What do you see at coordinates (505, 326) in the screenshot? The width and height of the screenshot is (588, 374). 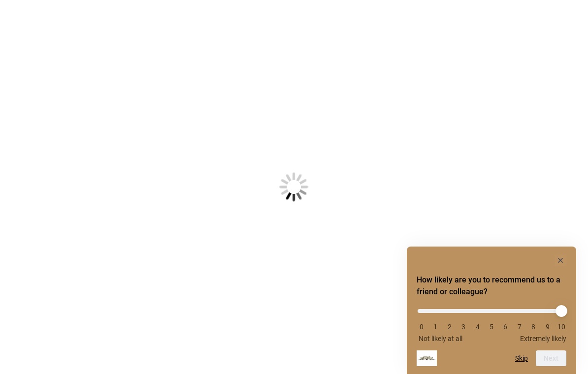 I see `li: 6` at bounding box center [505, 326].